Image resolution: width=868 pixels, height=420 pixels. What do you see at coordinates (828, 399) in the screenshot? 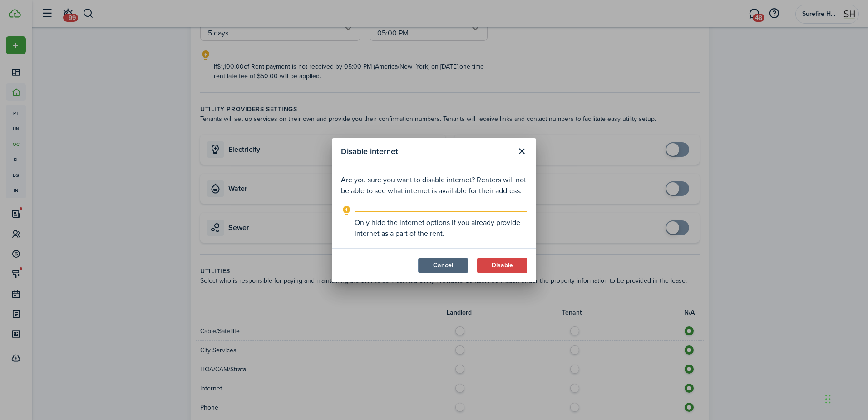
I see `div: Drag` at bounding box center [828, 399].